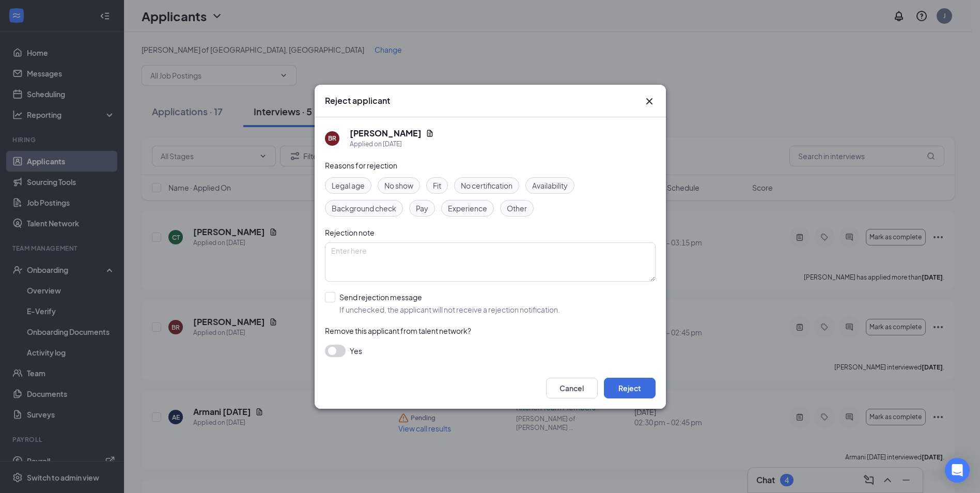  Describe the element at coordinates (437, 186) in the screenshot. I see `span: Fit` at that location.